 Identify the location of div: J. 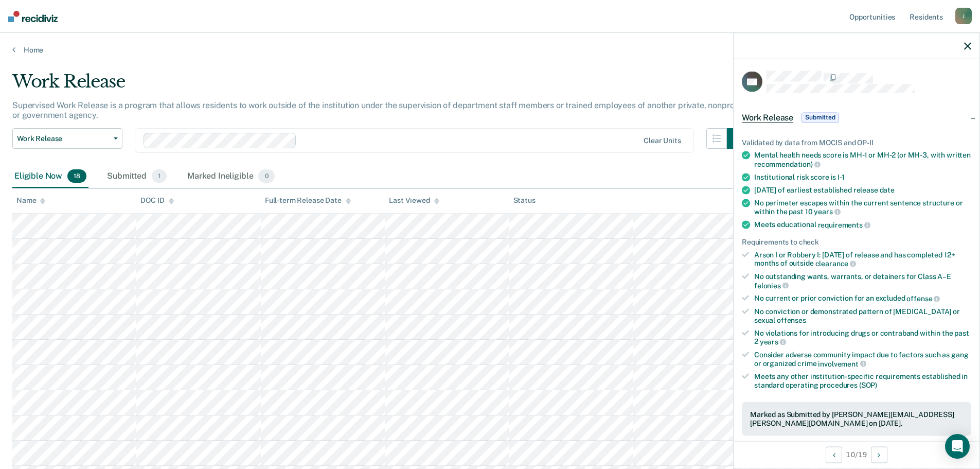
(963, 16).